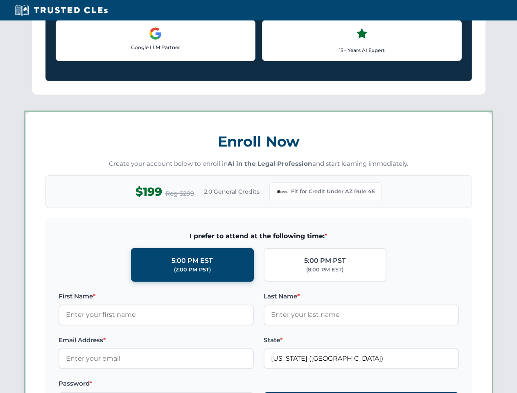 This screenshot has height=393, width=517. Describe the element at coordinates (361, 315) in the screenshot. I see `input: Enter your last name` at that location.